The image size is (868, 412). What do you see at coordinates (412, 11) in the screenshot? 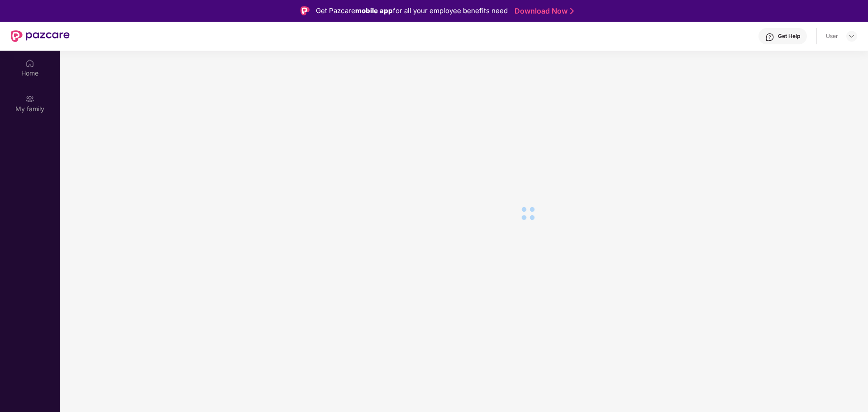
I see `div: Get Pazcare for all your employee benefits need` at bounding box center [412, 11].